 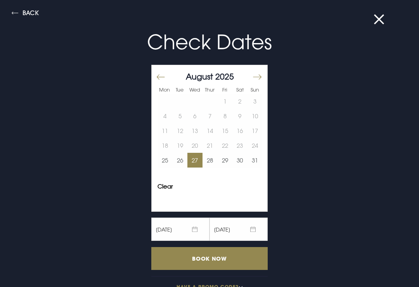 I want to click on td: Choose Monday, August 25, 2025 as your end date., so click(x=165, y=160).